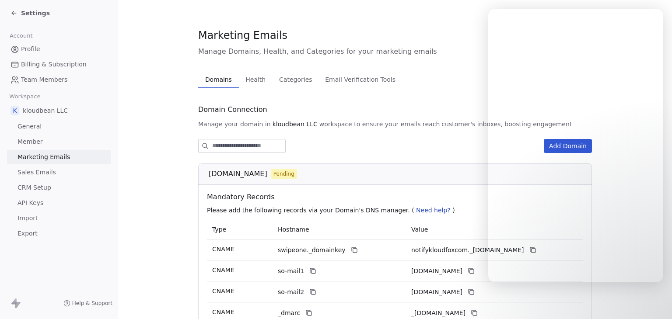  Describe the element at coordinates (289, 313) in the screenshot. I see `span: _dmarc` at that location.